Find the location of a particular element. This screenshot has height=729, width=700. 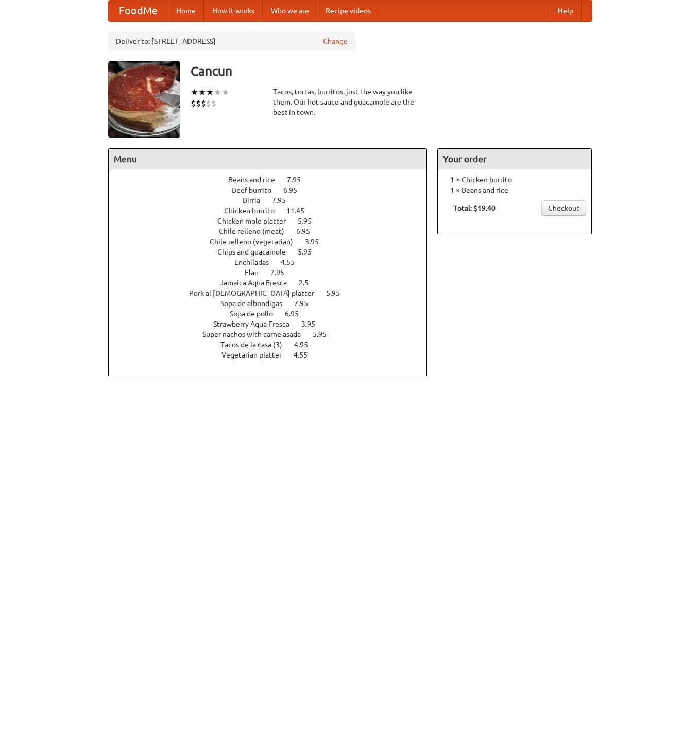

a: Strawberry Aqua Fresca 3.95 is located at coordinates (273, 324).